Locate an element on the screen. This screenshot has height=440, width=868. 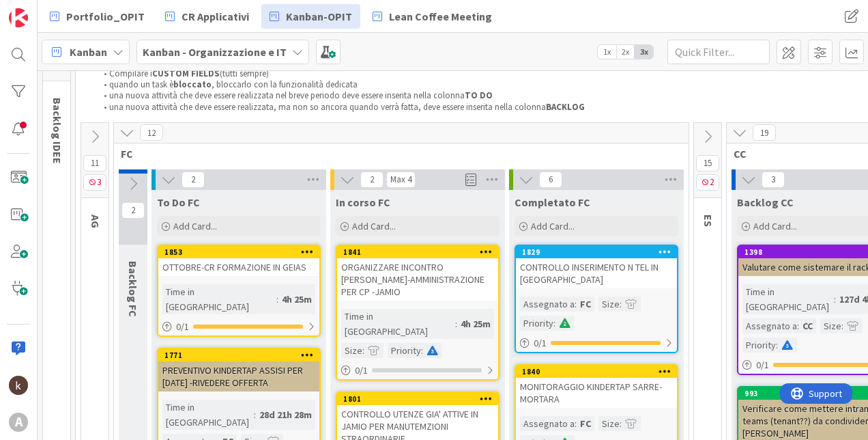
span: 2x is located at coordinates (625, 52).